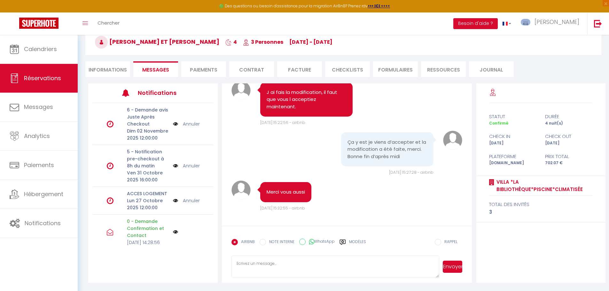  I want to click on span: 4, so click(231, 42).